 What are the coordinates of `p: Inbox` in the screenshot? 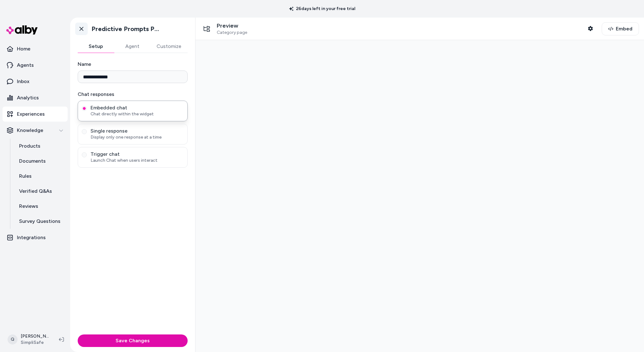 It's located at (23, 82).